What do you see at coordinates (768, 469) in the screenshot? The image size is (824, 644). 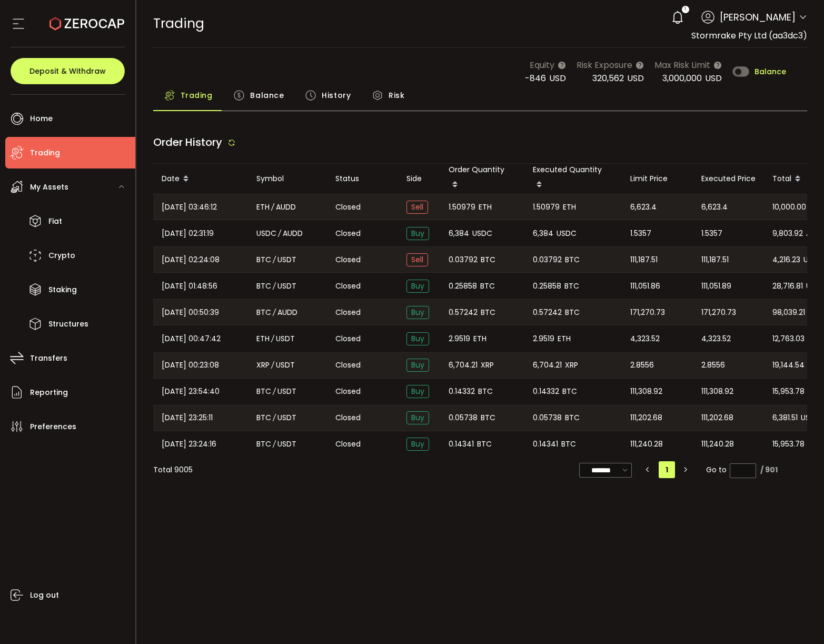 I see `div: / 901` at bounding box center [768, 469].